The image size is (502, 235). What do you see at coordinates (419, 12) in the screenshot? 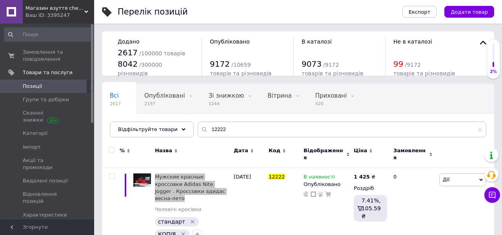
I see `span: Експорт` at bounding box center [419, 12].